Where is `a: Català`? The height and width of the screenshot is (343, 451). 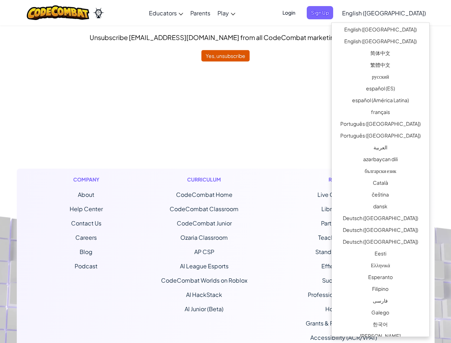
a: Català is located at coordinates (381, 184).